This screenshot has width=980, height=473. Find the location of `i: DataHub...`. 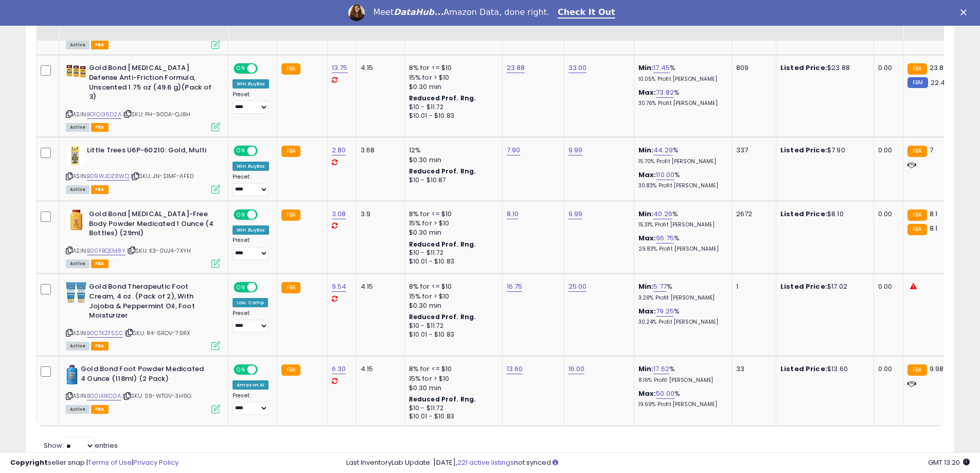

i: DataHub... is located at coordinates (418, 12).